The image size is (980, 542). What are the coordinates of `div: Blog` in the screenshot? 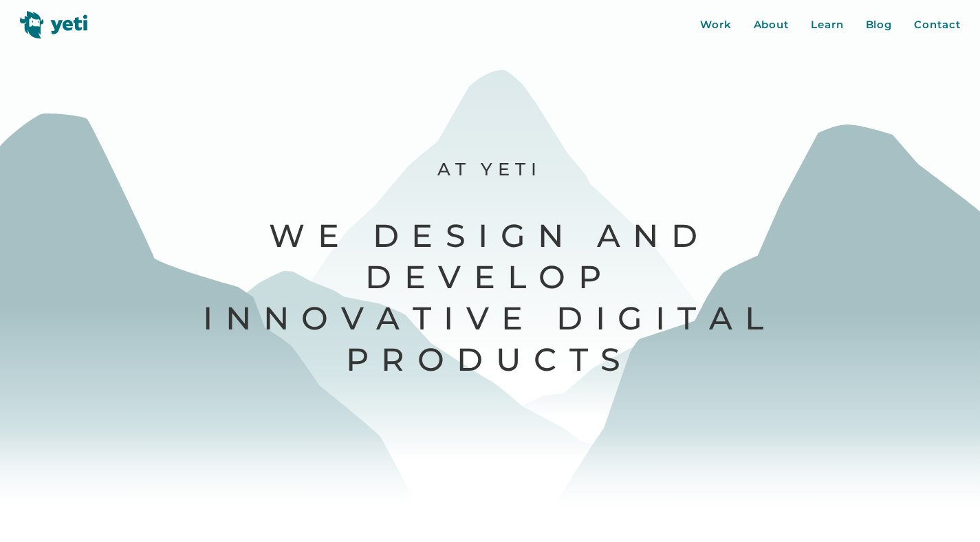 It's located at (879, 25).